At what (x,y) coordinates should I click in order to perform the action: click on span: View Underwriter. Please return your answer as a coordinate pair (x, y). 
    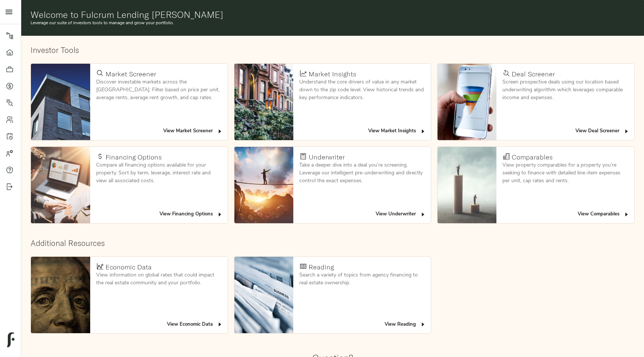
    Looking at the image, I should click on (400, 214).